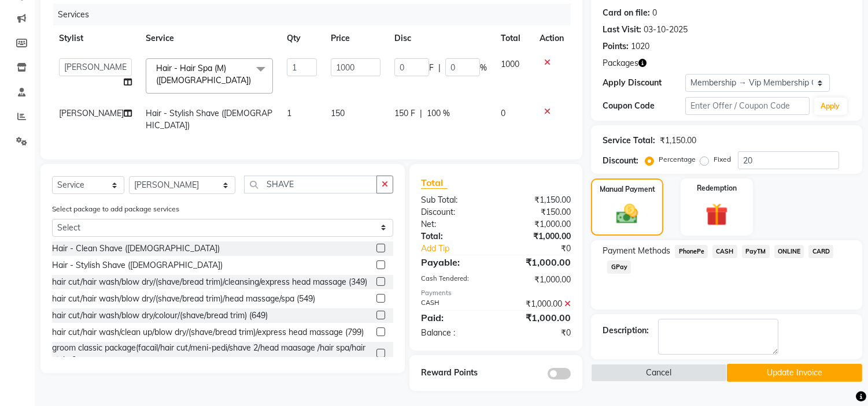 Image resolution: width=868 pixels, height=406 pixels. Describe the element at coordinates (461, 249) in the screenshot. I see `a: Add Tip` at that location.